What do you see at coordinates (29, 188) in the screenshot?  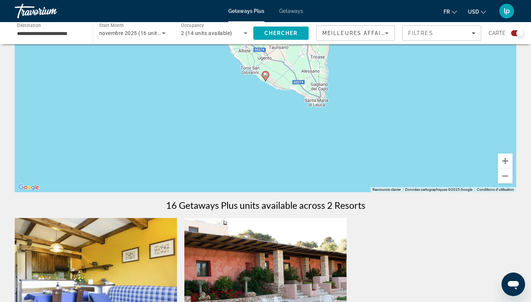 I see `a: Ouvrir cette zone dans Google Maps (dans une nouvelle fenêtre)` at bounding box center [29, 188].